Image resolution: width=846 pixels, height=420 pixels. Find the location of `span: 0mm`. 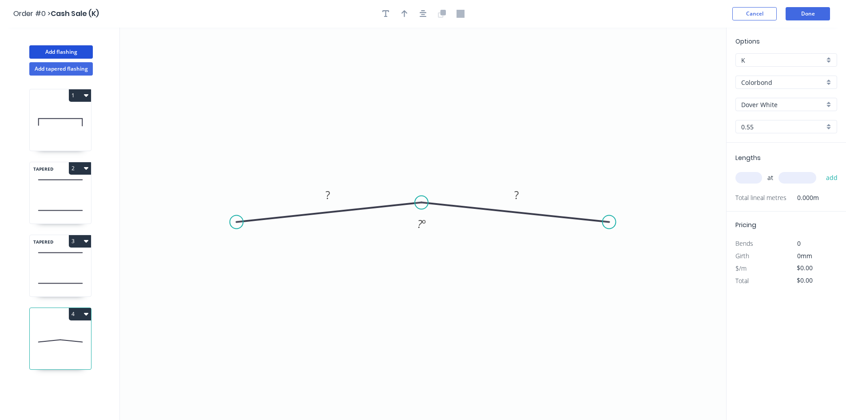

span: 0mm is located at coordinates (805, 255).